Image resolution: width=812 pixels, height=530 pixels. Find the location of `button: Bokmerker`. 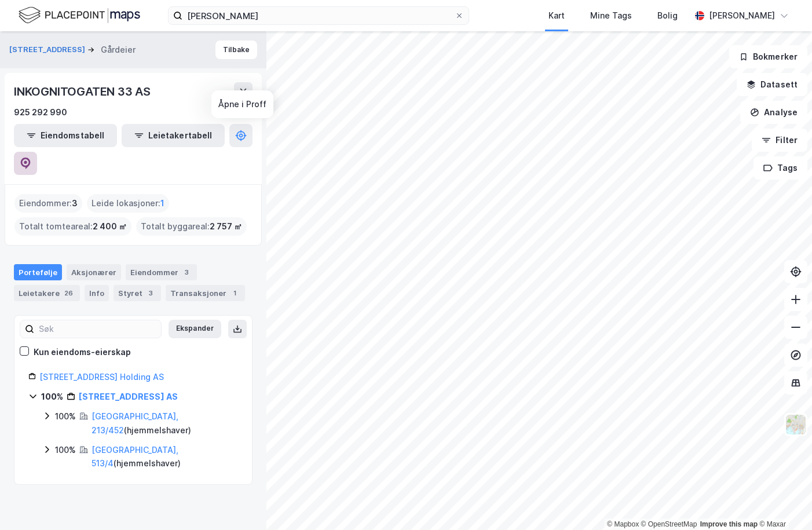

button: Bokmerker is located at coordinates (768, 57).